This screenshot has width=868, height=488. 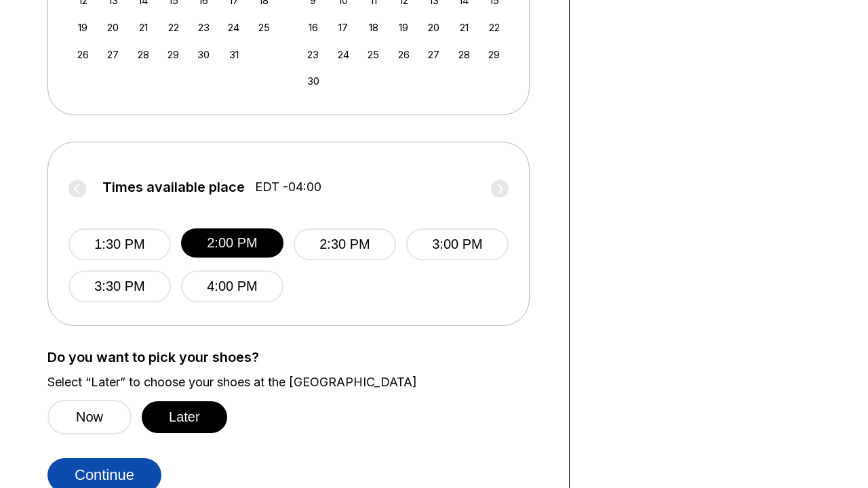 What do you see at coordinates (404, 54) in the screenshot?
I see `div: Choose Wednesday, November 26th, 2025` at bounding box center [404, 54].